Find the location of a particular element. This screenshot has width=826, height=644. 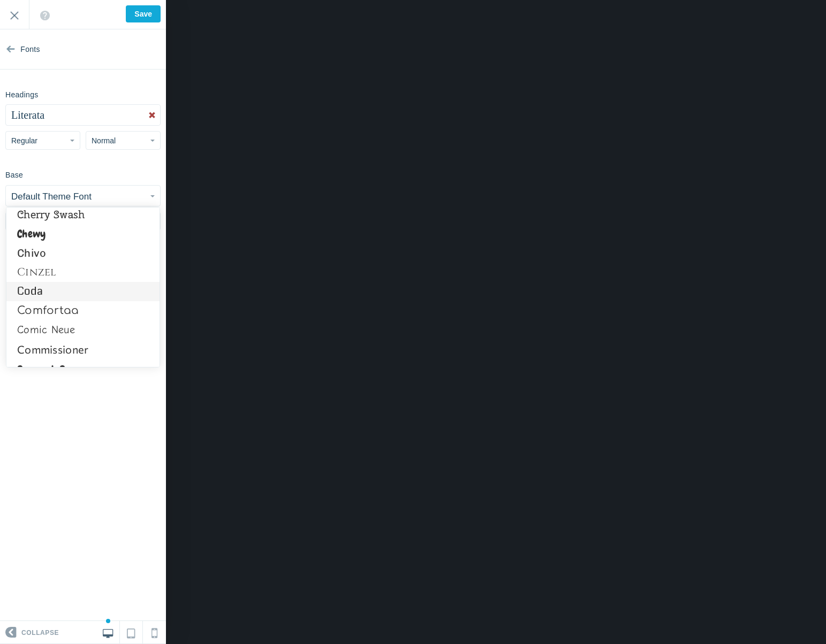

a: Cherry Swash is located at coordinates (82, 214).